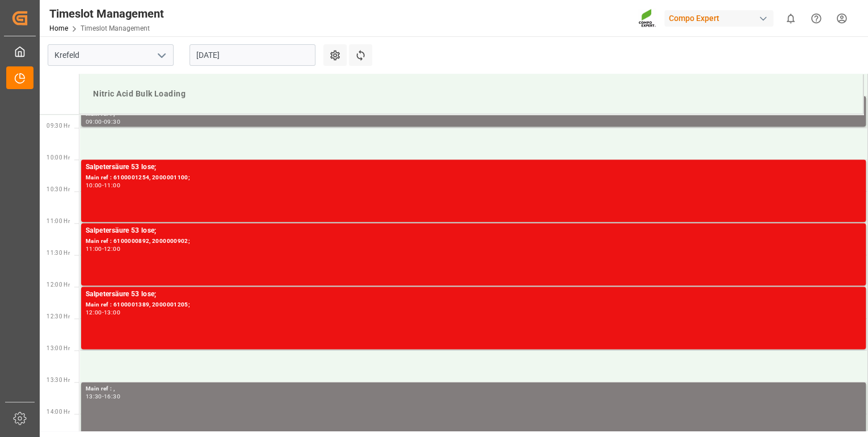  What do you see at coordinates (112, 396) in the screenshot?
I see `div: 16:30` at bounding box center [112, 396].